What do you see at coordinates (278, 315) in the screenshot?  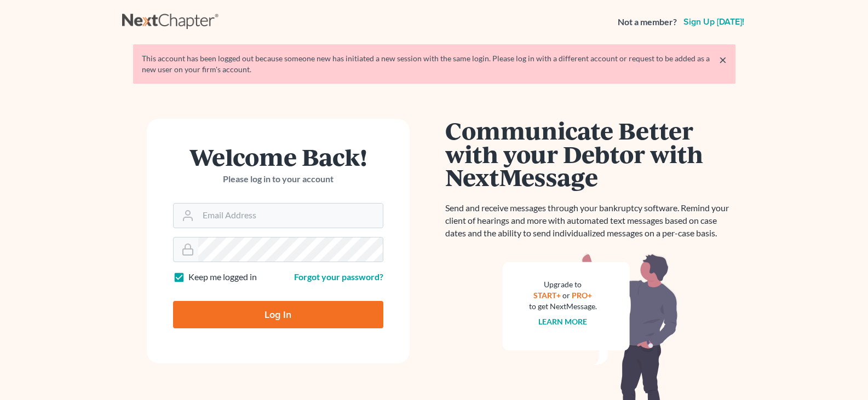 I see `input: Log In` at bounding box center [278, 315].